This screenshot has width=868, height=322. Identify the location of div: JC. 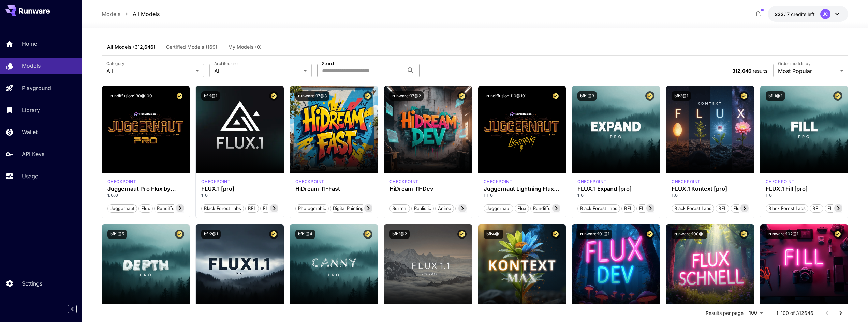
(825, 14).